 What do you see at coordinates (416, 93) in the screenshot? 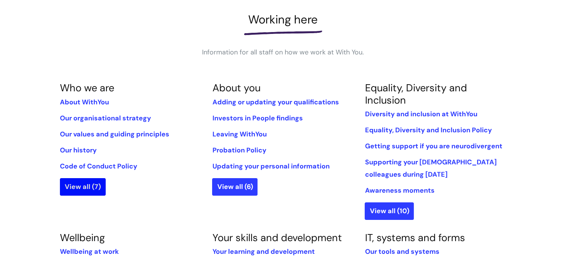
I see `a: Equality, Diversity and Inclusion` at bounding box center [416, 93].